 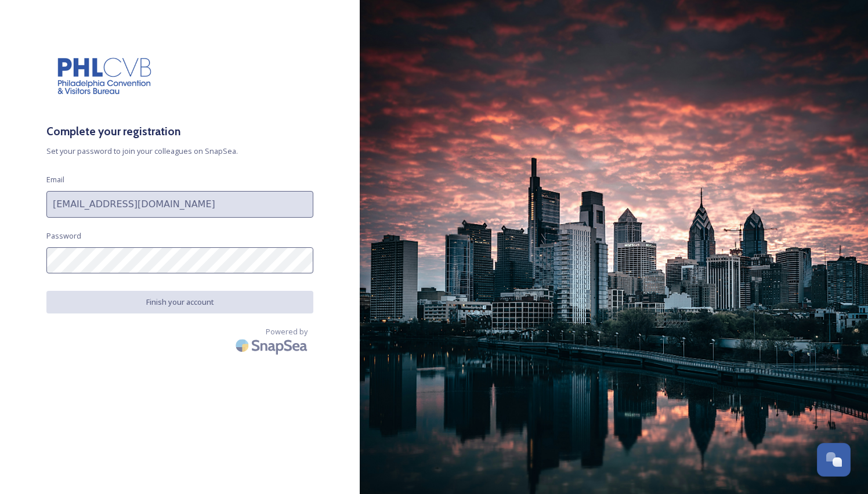 I want to click on span: Powered by, so click(x=287, y=331).